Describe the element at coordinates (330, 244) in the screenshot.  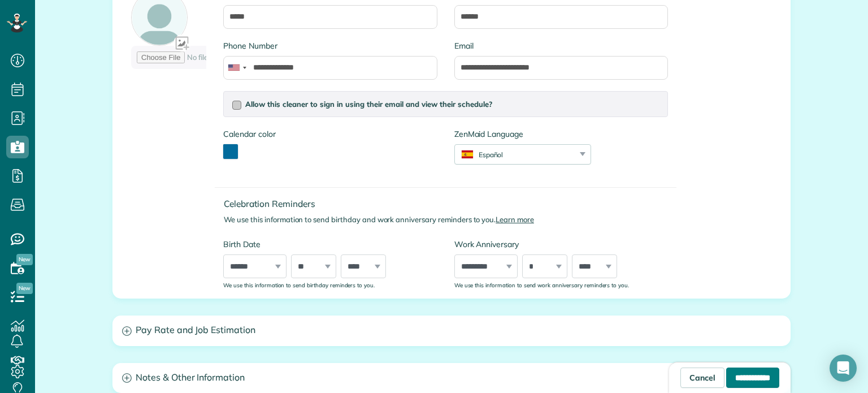
I see `label: Birth Date` at that location.